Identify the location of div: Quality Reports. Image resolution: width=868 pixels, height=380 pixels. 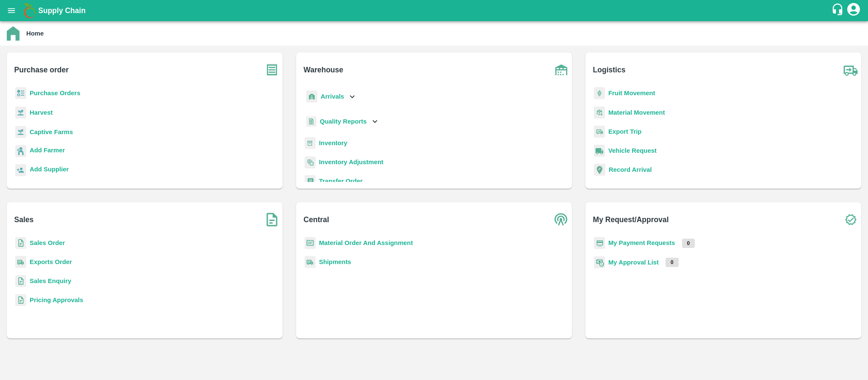
(342, 122).